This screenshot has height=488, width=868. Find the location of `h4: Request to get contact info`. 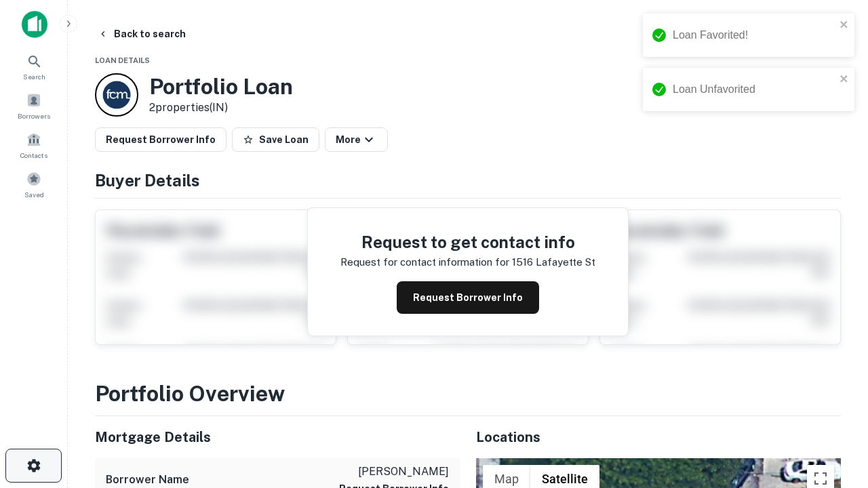

h4: Request to get contact info is located at coordinates (468, 242).